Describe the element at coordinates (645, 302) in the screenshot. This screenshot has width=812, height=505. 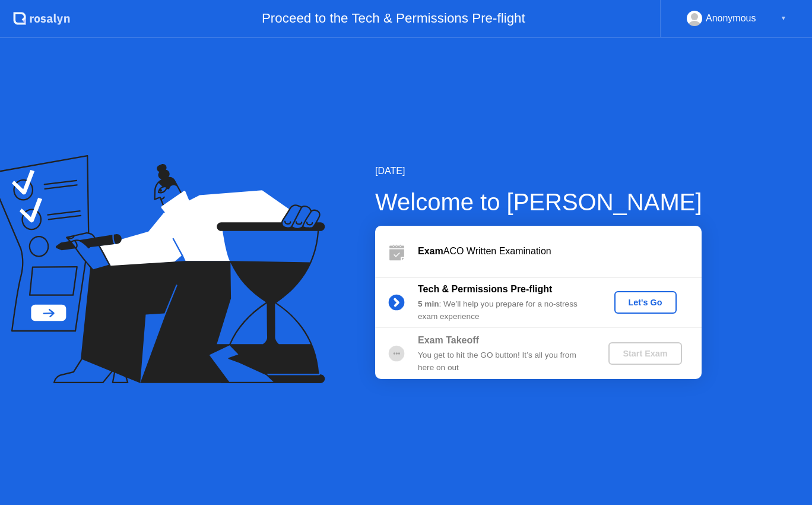
I see `div: Let's Go` at that location.